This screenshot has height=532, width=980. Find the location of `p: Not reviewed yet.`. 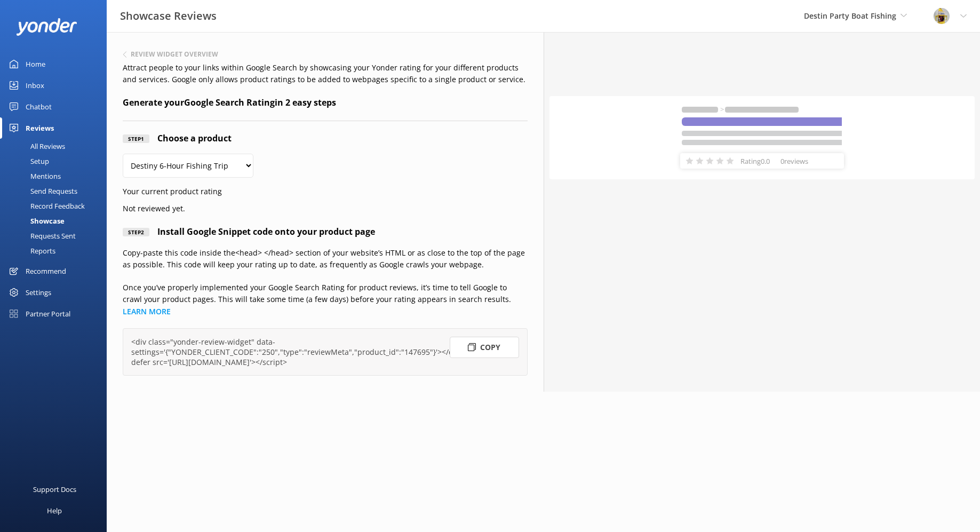

p: Not reviewed yet. is located at coordinates (325, 209).